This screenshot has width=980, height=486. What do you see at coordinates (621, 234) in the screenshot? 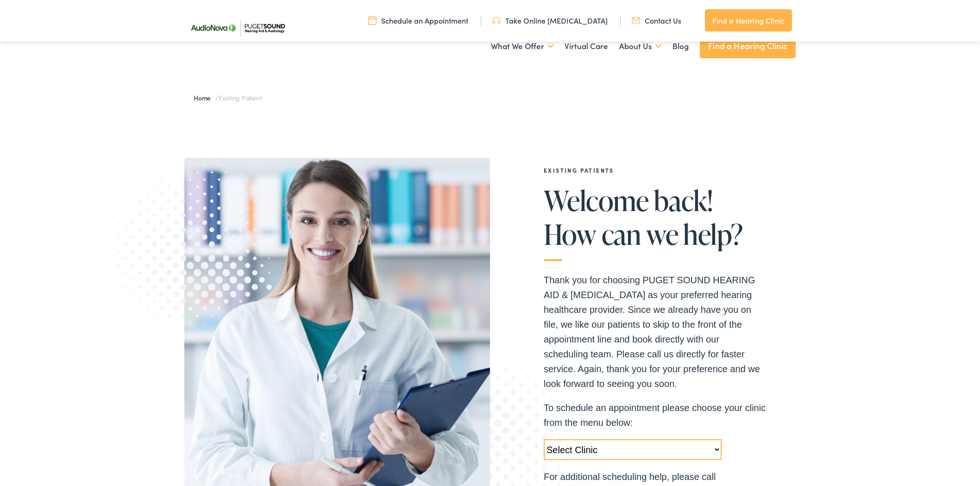
I see `span: can` at bounding box center [621, 234].